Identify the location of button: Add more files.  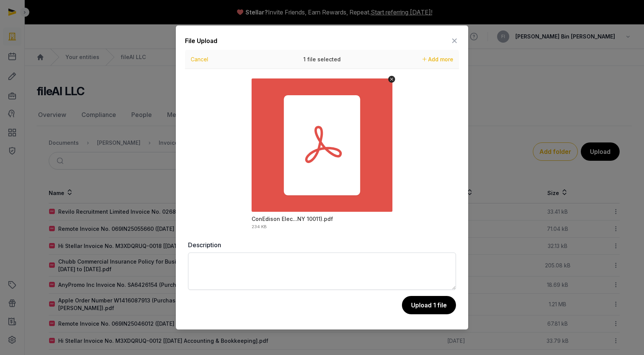
(438, 60).